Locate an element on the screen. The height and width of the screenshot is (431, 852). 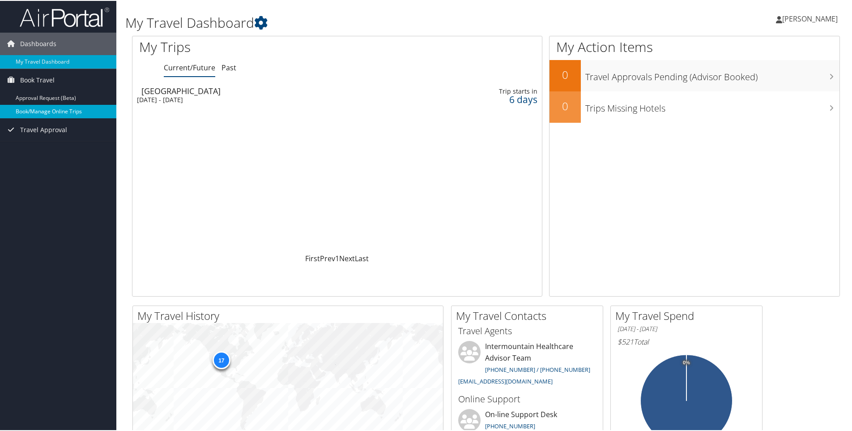
div: 17 is located at coordinates (221, 359).